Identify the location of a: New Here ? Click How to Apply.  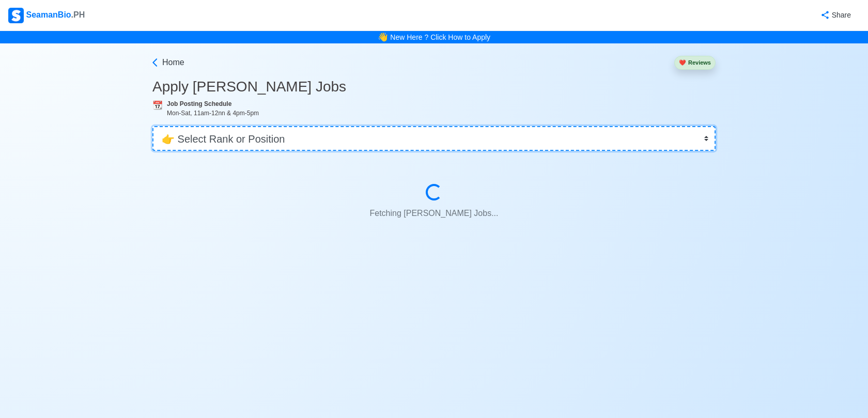
(440, 37).